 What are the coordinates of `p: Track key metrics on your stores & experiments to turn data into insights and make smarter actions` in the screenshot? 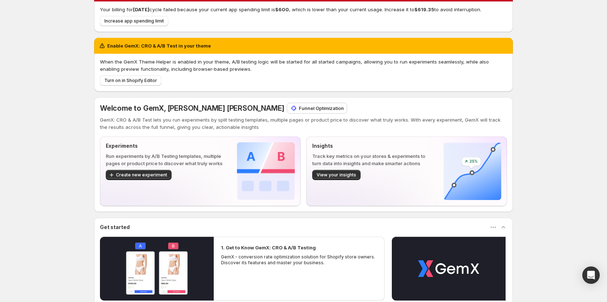 It's located at (372, 160).